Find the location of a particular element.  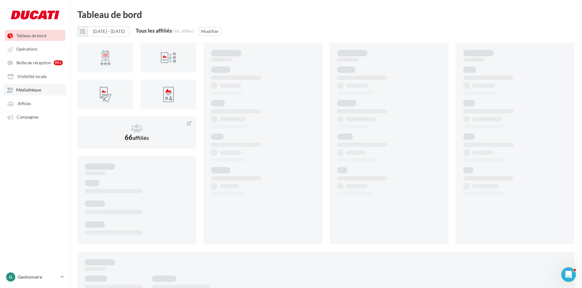

span: Boîte de réception is located at coordinates (34, 62).